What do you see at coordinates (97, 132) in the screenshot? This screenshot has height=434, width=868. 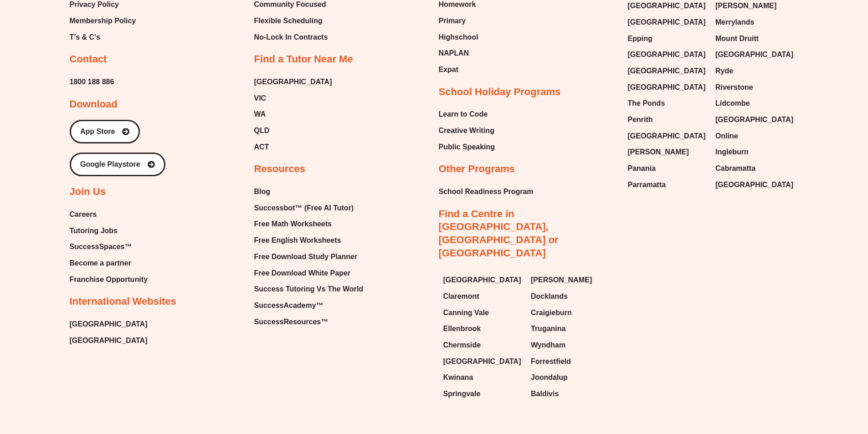 I see `span: App Store` at bounding box center [97, 132].